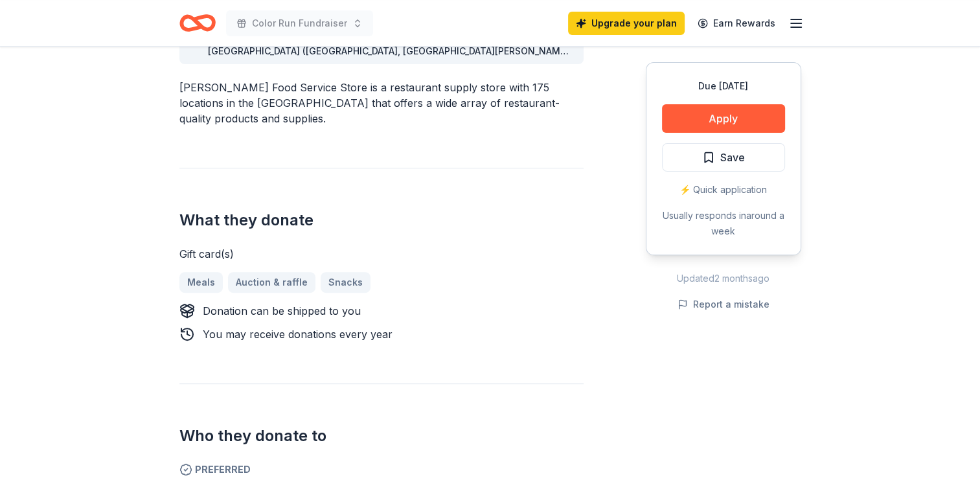  I want to click on h2: Who they donate to, so click(381, 436).